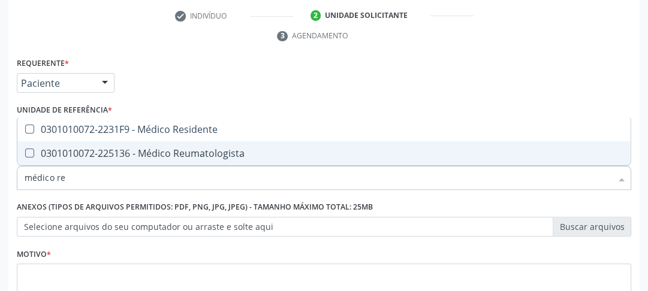 This screenshot has width=648, height=291. What do you see at coordinates (366, 16) in the screenshot?
I see `div: Unidade solicitante` at bounding box center [366, 16].